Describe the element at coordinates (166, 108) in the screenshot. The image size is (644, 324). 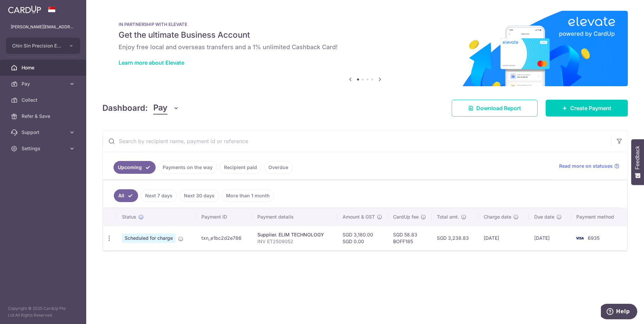
I see `button: Pay` at that location.